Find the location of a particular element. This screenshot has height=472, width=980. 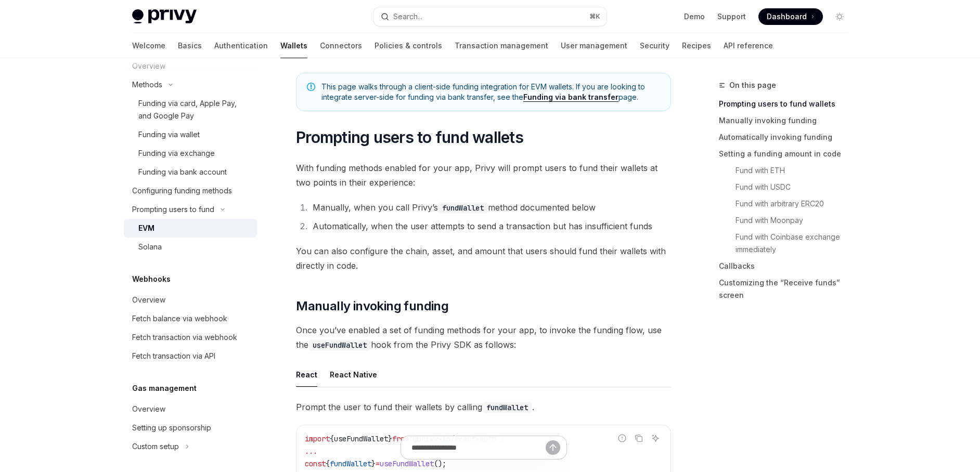

button: Report incorrect code is located at coordinates (622, 438).